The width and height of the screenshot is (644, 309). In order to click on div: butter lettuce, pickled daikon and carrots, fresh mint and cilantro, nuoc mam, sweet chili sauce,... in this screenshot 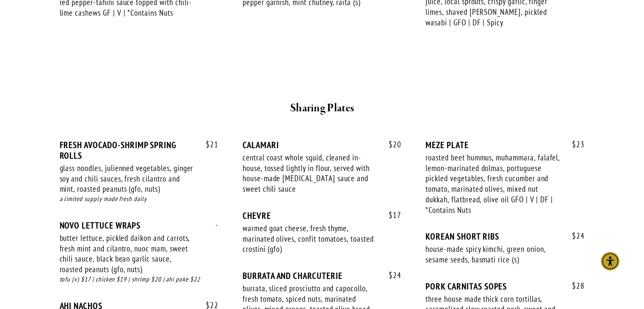, I will do `click(127, 253)`.